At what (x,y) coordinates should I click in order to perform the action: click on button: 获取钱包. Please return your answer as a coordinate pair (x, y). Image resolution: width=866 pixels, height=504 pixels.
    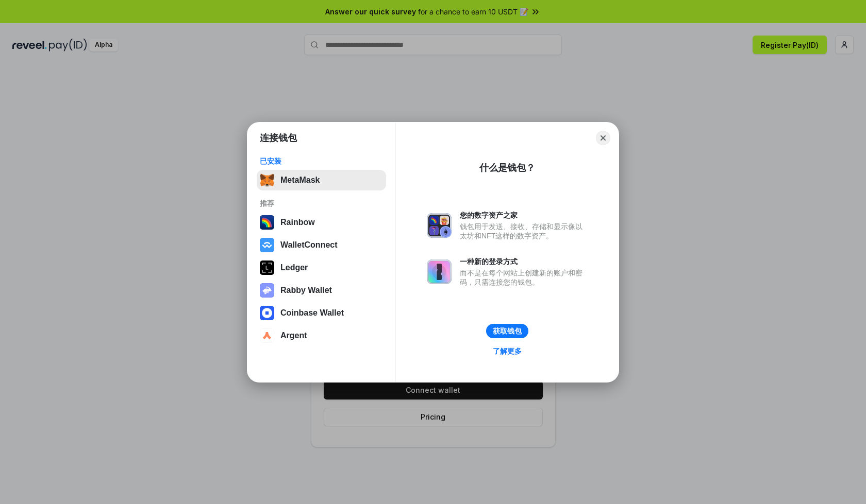
    Looking at the image, I should click on (507, 331).